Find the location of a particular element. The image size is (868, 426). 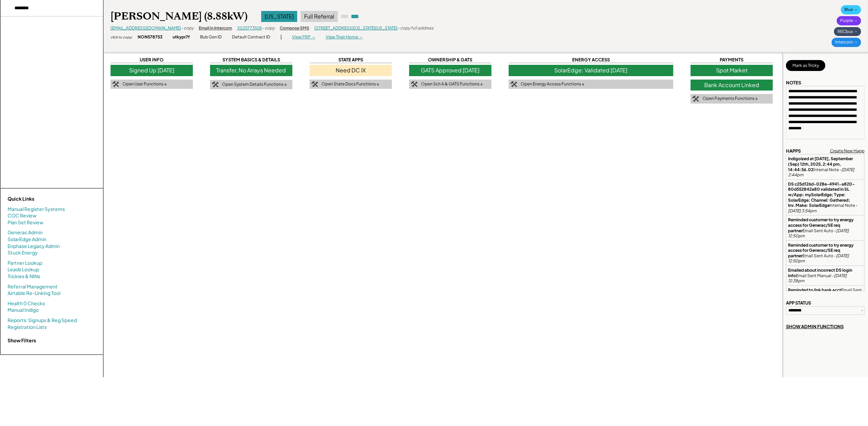

div: Open State Docs Functions ↓ is located at coordinates (351, 84).